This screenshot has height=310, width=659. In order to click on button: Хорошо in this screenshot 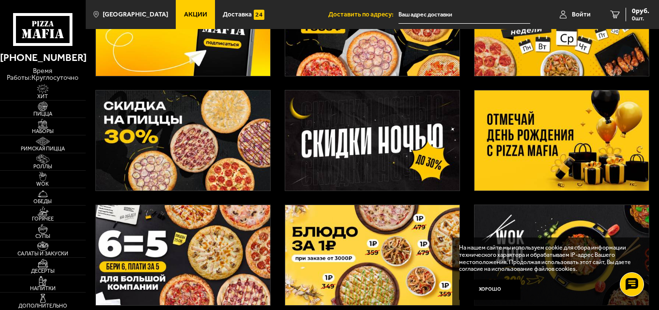, I will do `click(490, 290)`.